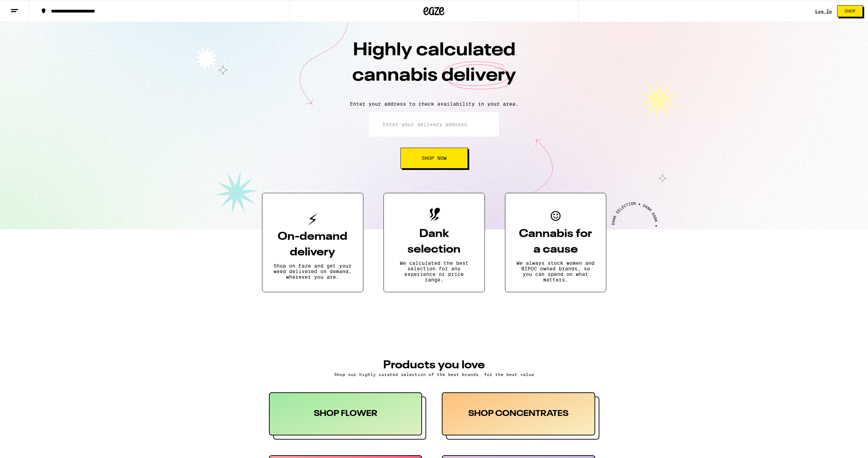  What do you see at coordinates (312, 244) in the screenshot?
I see `h3: On-demand delivery` at bounding box center [312, 244].